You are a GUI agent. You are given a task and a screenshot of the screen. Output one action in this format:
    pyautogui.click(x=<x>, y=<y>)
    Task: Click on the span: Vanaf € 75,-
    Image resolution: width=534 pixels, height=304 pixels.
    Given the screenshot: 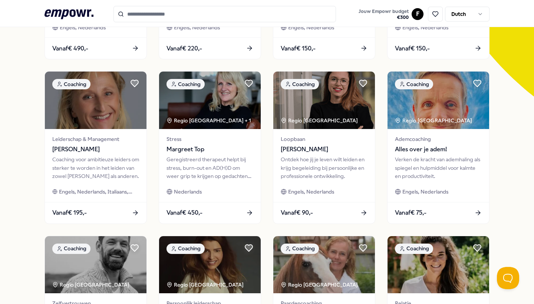 What is the action you would take?
    pyautogui.click(x=411, y=213)
    